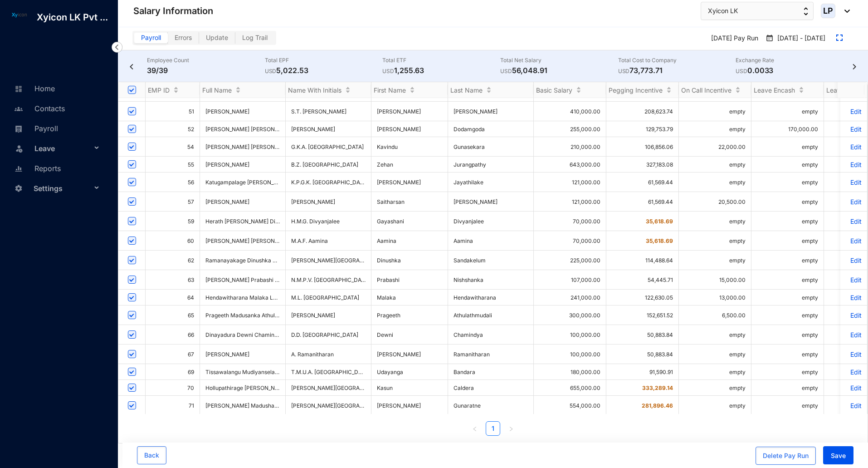 The width and height of the screenshot is (868, 468). I want to click on td: 121,000.00, so click(570, 202).